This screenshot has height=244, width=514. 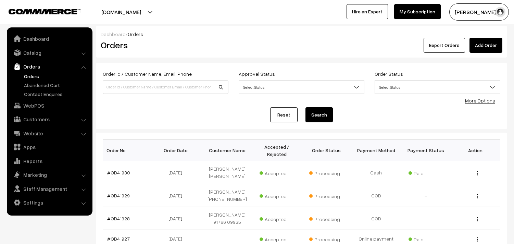 What do you see at coordinates (119, 238) in the screenshot?
I see `a: #OD41927` at bounding box center [119, 238].